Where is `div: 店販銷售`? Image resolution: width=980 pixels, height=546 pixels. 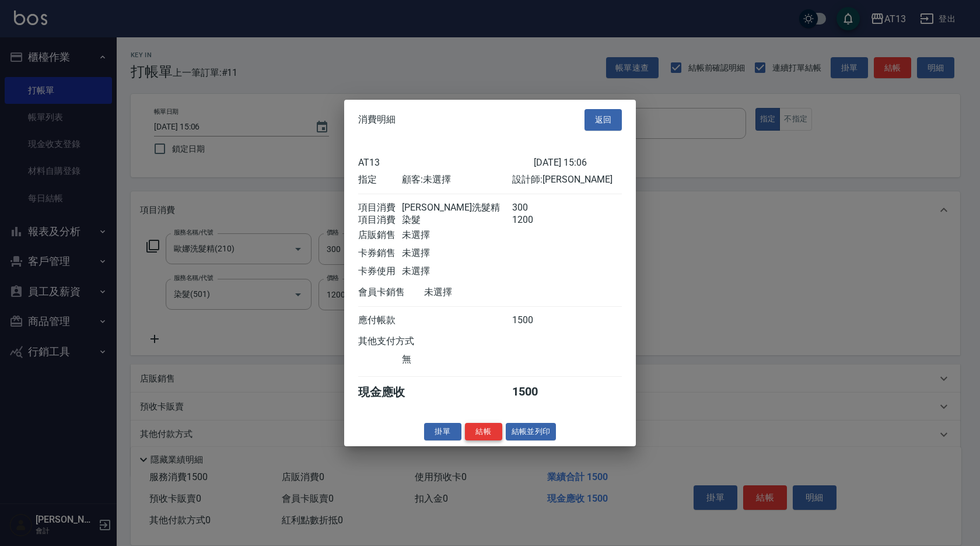
div: 店販銷售 is located at coordinates (380, 235).